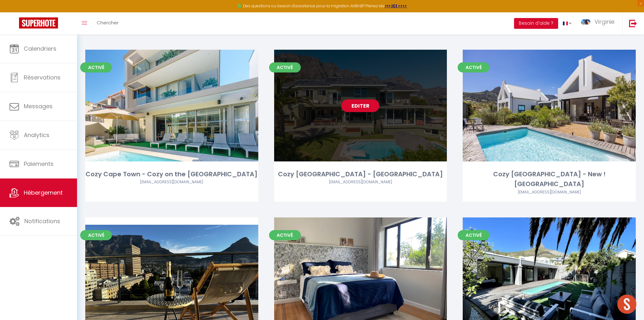 The image size is (644, 320). I want to click on a: Chercher, so click(107, 23).